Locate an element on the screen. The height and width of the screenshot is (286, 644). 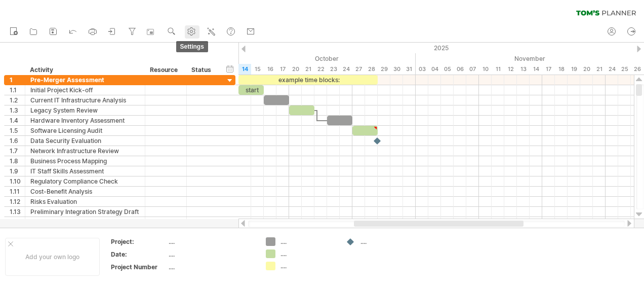
div: 1.1 is located at coordinates (17, 90).